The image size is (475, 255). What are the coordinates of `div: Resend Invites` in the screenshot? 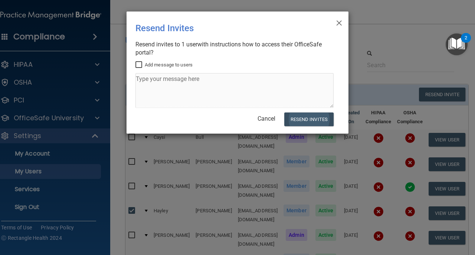 It's located at (222, 28).